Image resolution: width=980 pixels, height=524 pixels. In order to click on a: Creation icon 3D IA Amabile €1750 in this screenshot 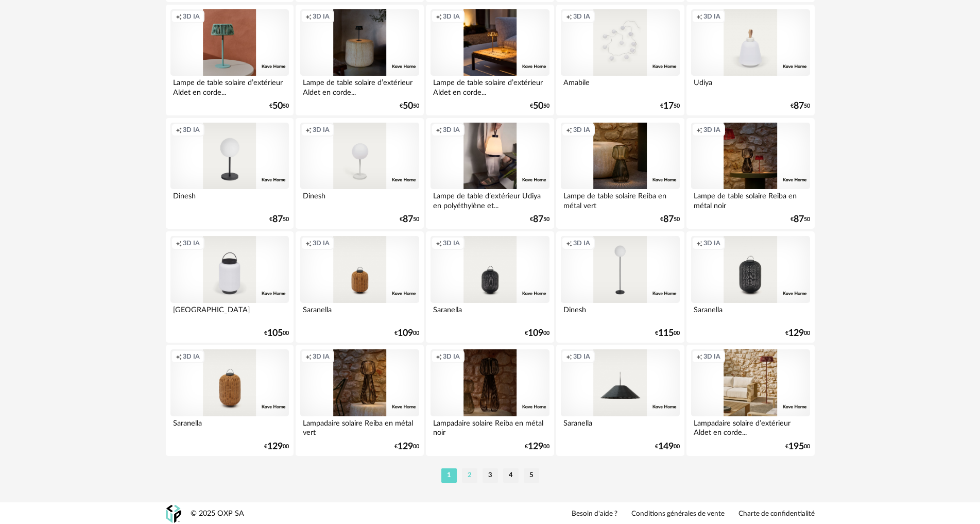, I will do `click(620, 61)`.